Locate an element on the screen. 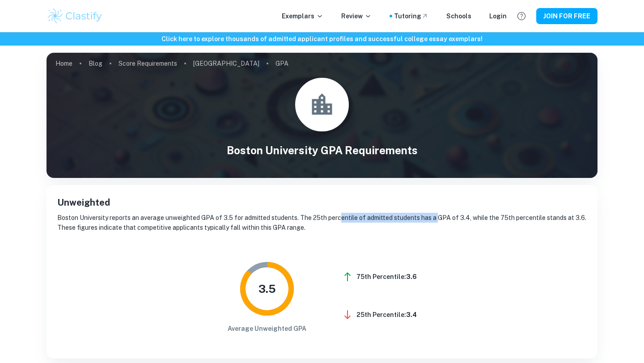  h6: Average Unweighted GPA is located at coordinates (267, 328).